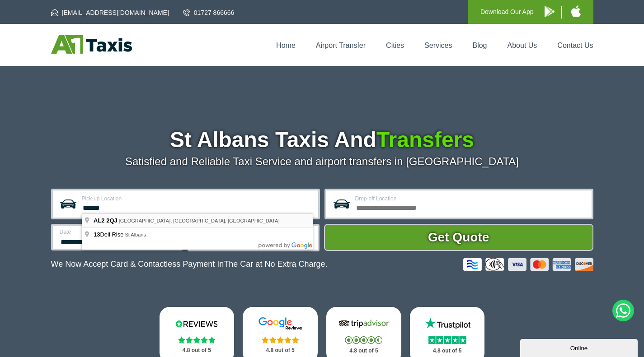 This screenshot has height=357, width=644. Describe the element at coordinates (395, 45) in the screenshot. I see `a: Cities` at that location.